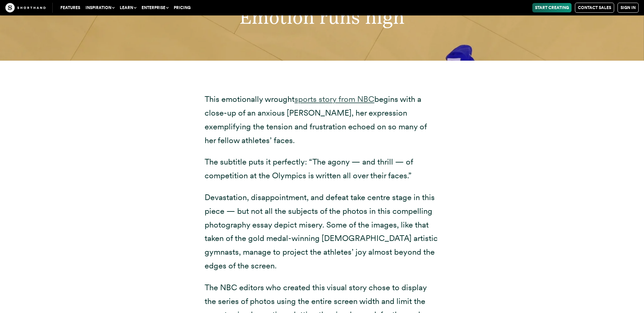 The image size is (644, 313). Describe the element at coordinates (322, 169) in the screenshot. I see `p: The subtitle puts it perfectly: “The agony — and thrill — of competition at the Olympics is writt...` at that location.